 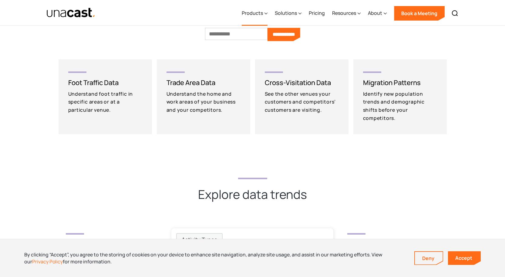 What do you see at coordinates (205, 102) in the screenshot?
I see `div: Understand the home and work areas of your business and your competitors.` at bounding box center [205, 102].